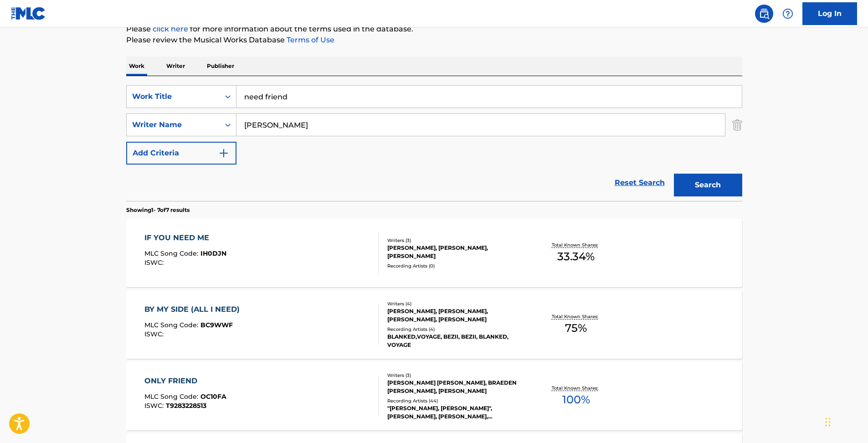 The image size is (868, 443). What do you see at coordinates (310, 40) in the screenshot?
I see `a: Terms of Use` at bounding box center [310, 40].